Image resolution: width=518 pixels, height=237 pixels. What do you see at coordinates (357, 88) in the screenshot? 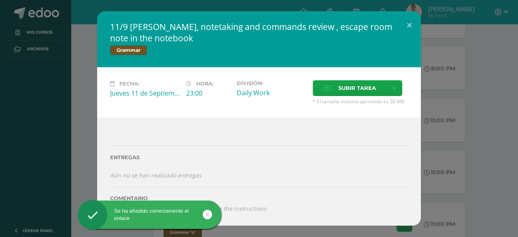
I see `span: Subir tarea` at bounding box center [357, 88].